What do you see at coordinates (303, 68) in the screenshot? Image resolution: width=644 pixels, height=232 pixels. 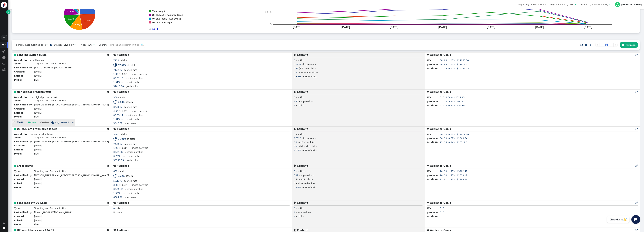 I see `span: (1.11%)` at bounding box center [303, 68].